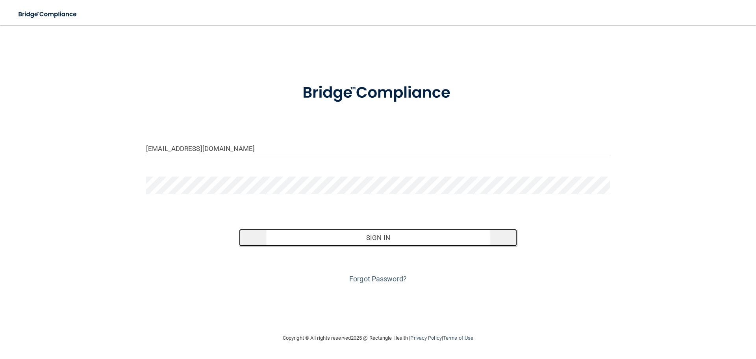 Image resolution: width=756 pixels, height=359 pixels. I want to click on a: Forgot Password?, so click(378, 278).